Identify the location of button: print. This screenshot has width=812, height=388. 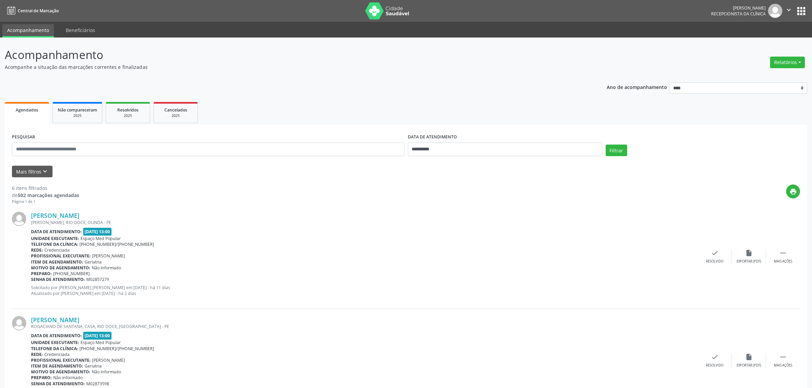
(793, 191).